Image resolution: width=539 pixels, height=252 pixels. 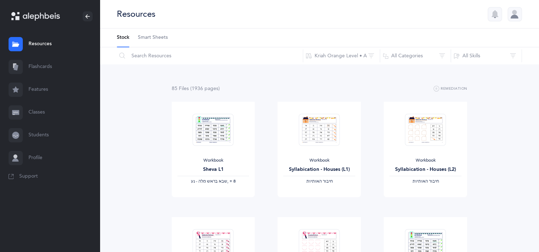 What do you see at coordinates (213, 170) in the screenshot?
I see `div: Sheva L1` at bounding box center [213, 170].